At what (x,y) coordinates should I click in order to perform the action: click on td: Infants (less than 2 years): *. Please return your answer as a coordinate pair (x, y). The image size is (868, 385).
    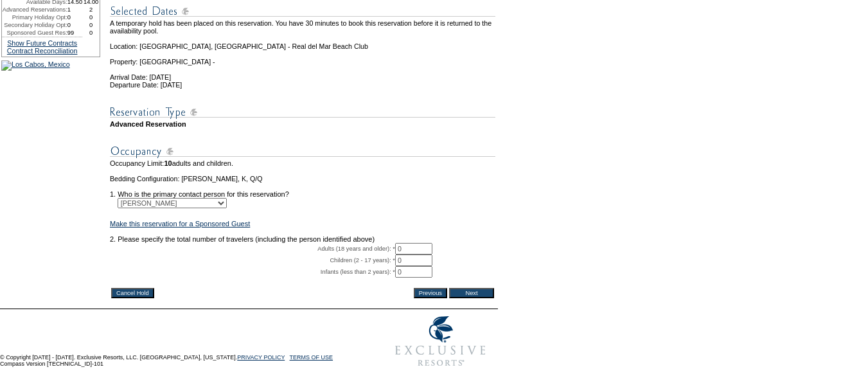
    Looking at the image, I should click on (252, 272).